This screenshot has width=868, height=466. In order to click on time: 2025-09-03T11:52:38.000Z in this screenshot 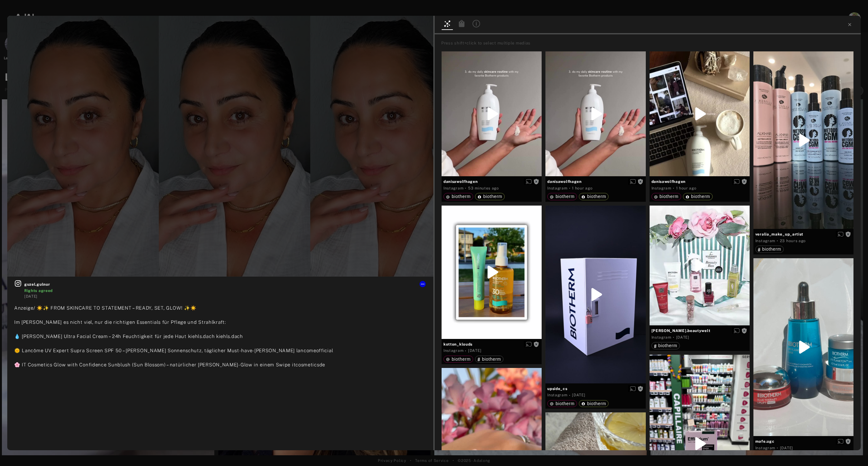, I will do `click(786, 448)`.